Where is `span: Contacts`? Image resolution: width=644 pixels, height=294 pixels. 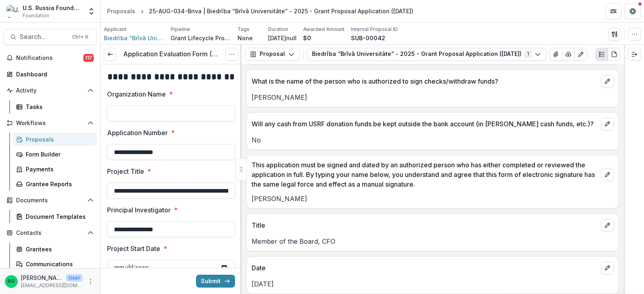
span: Contacts is located at coordinates (50, 233).